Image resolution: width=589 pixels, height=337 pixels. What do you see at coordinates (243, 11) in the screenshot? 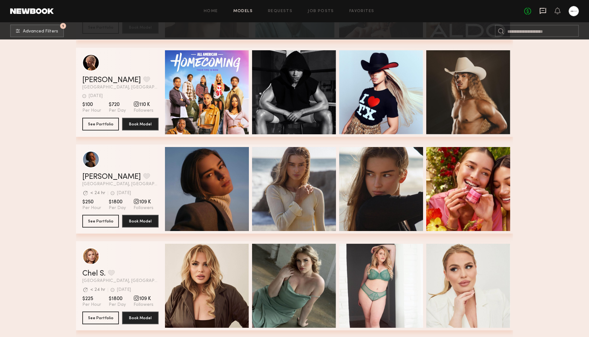
I see `a: Models` at bounding box center [243, 11].